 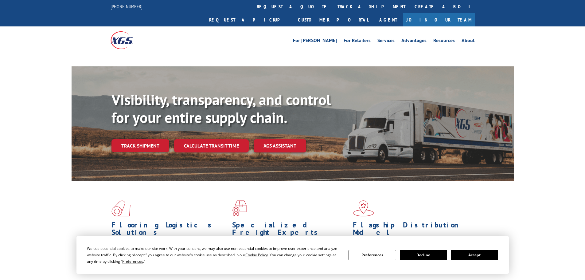 I want to click on h1: Flooring Logistics Solutions, so click(x=170, y=230).